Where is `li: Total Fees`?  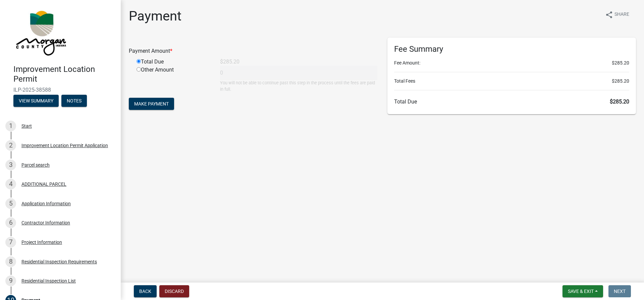
li: Total Fees is located at coordinates (512, 81).